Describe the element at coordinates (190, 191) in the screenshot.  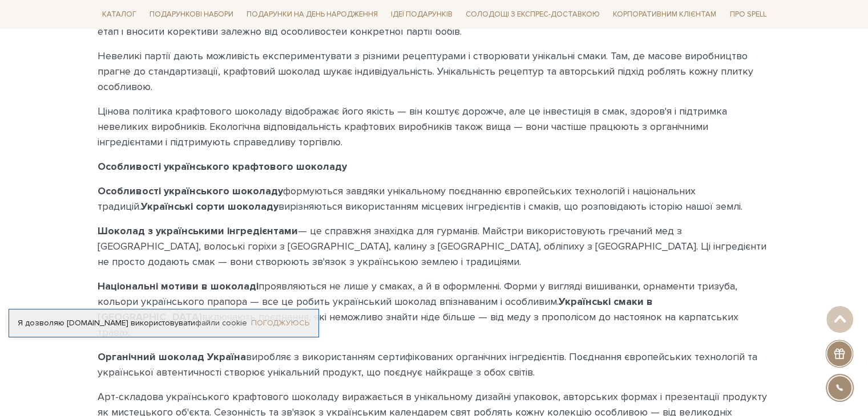
I see `b: Особливості українського шоколаду` at that location.